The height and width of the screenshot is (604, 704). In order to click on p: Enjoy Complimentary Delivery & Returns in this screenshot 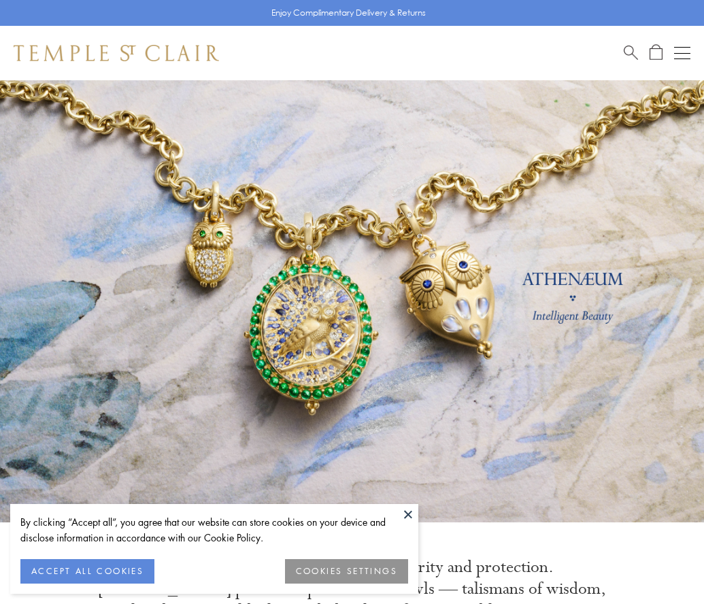, I will do `click(348, 13)`.